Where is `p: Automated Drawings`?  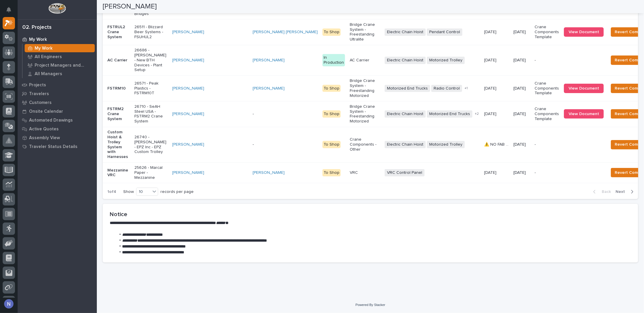 p: Automated Drawings is located at coordinates (51, 120).